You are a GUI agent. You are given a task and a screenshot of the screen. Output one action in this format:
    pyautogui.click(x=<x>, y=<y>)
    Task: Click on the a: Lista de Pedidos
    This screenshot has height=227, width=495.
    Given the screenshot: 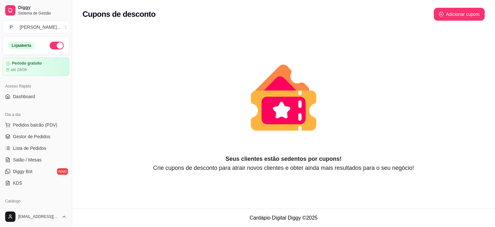 What is the action you would take?
    pyautogui.click(x=36, y=148)
    